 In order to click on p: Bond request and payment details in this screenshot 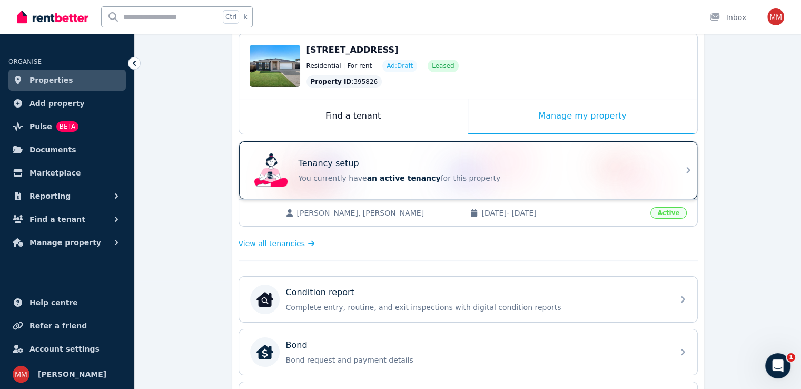, I will do `click(476, 360)`.